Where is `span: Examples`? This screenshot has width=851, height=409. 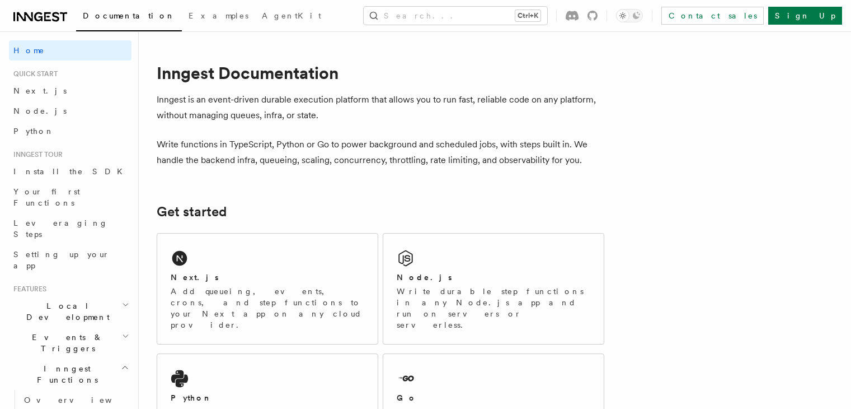 span: Examples is located at coordinates (218, 16).